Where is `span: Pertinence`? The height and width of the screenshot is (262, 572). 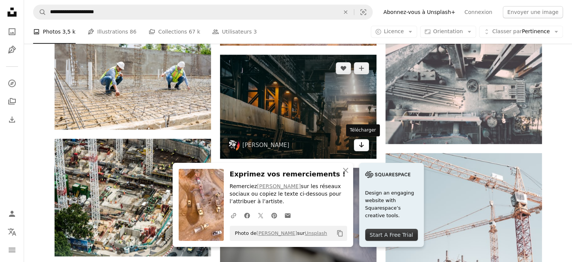 span: Pertinence is located at coordinates (521, 32).